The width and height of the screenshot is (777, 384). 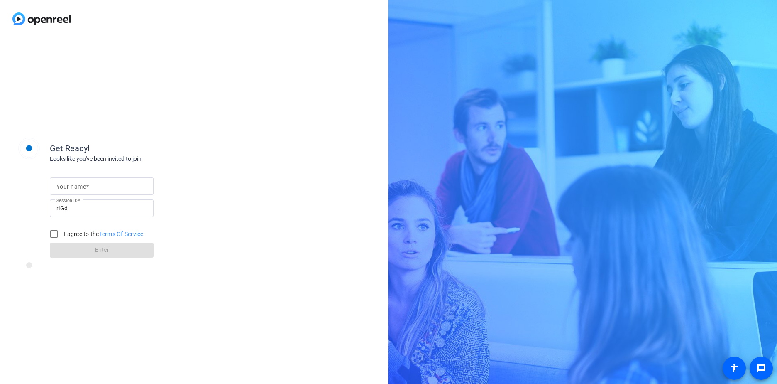 I want to click on mat-icon: accessibility, so click(x=735, y=368).